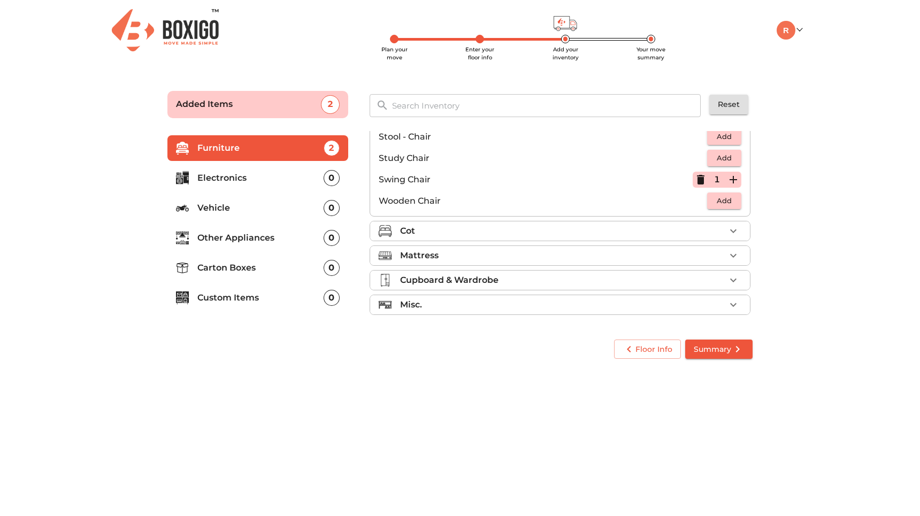 The width and height of the screenshot is (920, 516). What do you see at coordinates (260, 268) in the screenshot?
I see `p: Carton Boxes` at bounding box center [260, 268].